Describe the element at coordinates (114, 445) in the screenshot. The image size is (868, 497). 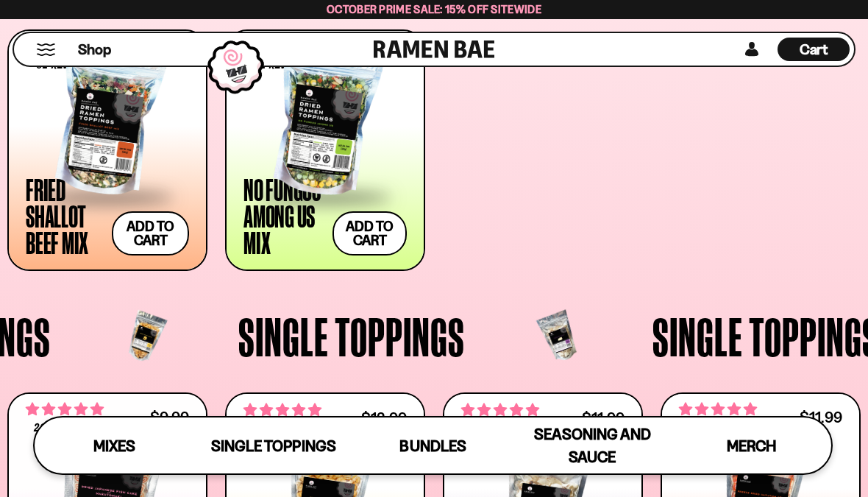
I see `span: Mixes` at that location.